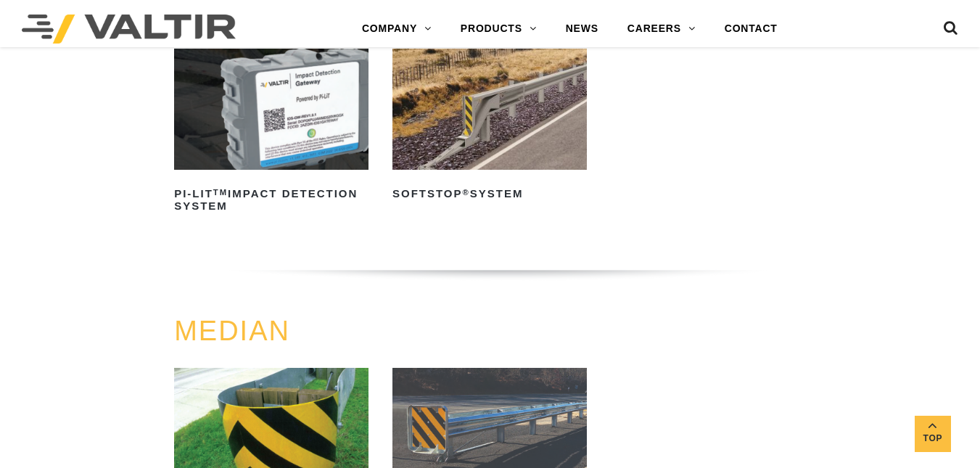  Describe the element at coordinates (933, 434) in the screenshot. I see `a: Top` at that location.